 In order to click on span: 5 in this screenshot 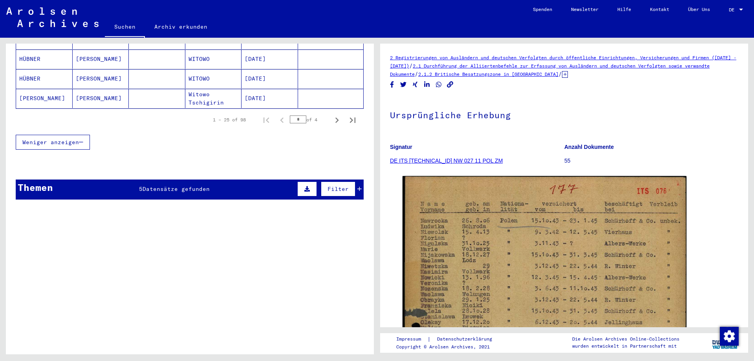, I will do `click(141, 189)`.